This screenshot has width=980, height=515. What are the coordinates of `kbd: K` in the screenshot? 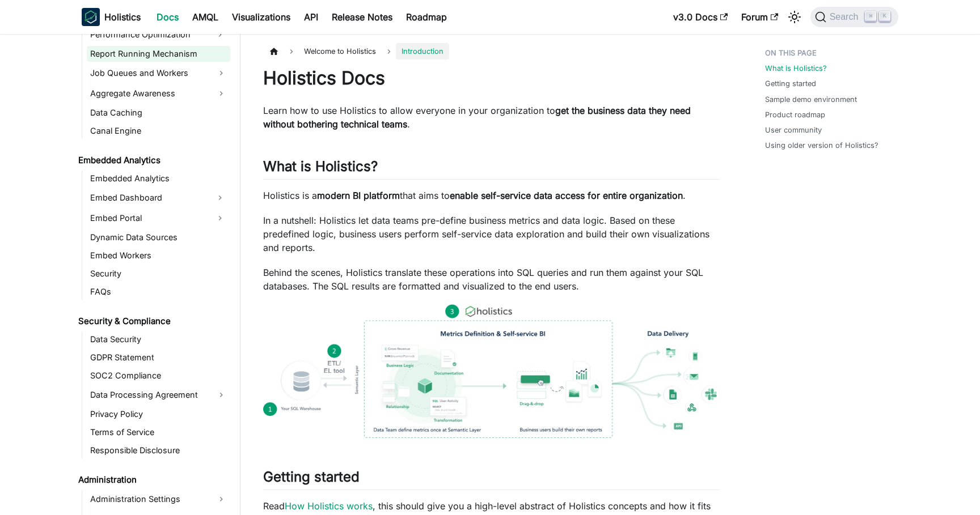 It's located at (885, 17).